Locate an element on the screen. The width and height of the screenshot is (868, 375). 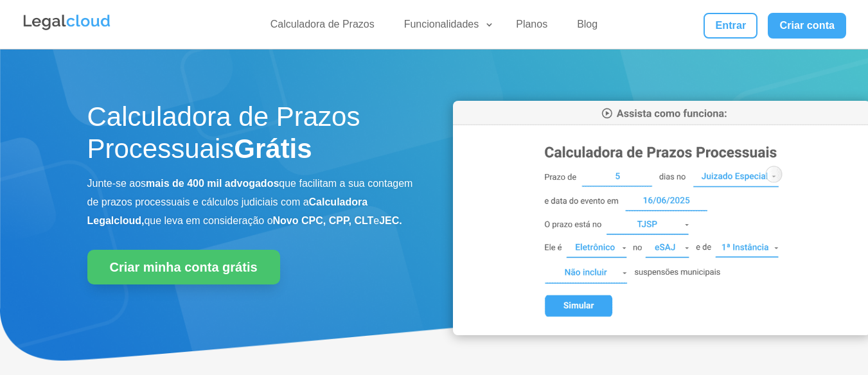
a: Criar conta is located at coordinates (807, 25).